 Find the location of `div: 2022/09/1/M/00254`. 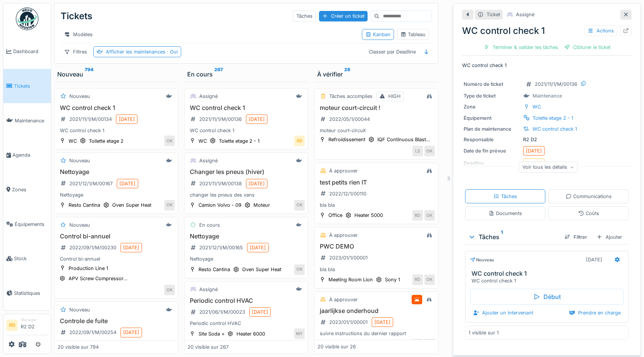

div: 2022/09/1/M/00254 is located at coordinates (93, 332).